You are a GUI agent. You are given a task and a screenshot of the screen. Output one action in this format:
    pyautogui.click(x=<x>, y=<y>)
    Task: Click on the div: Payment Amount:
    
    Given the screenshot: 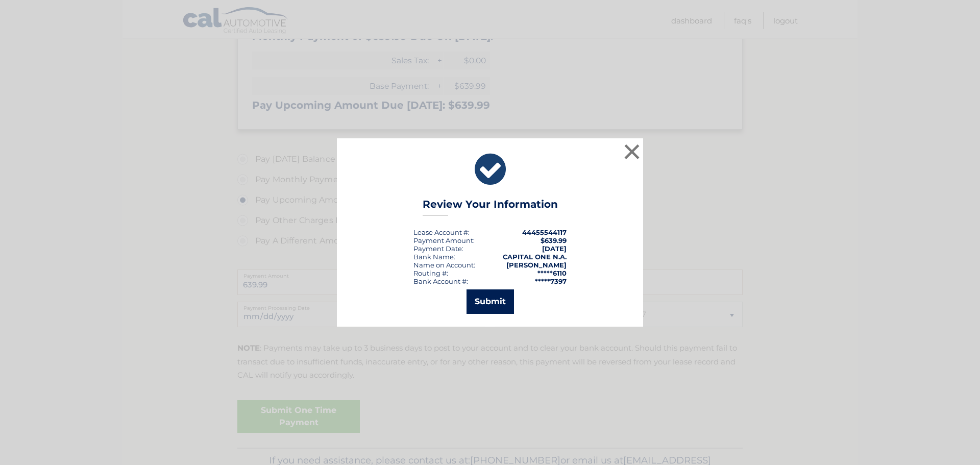 What is the action you would take?
    pyautogui.click(x=444, y=241)
    